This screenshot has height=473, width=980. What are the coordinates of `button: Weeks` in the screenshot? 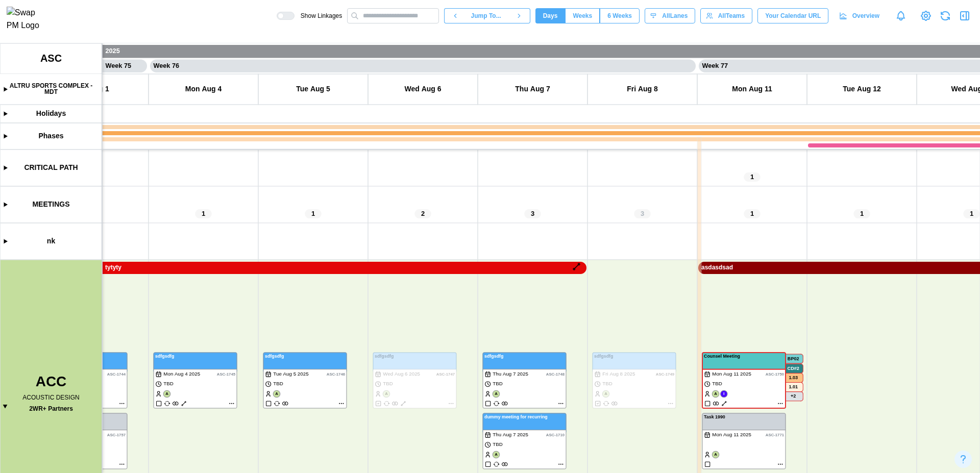 It's located at (583, 16).